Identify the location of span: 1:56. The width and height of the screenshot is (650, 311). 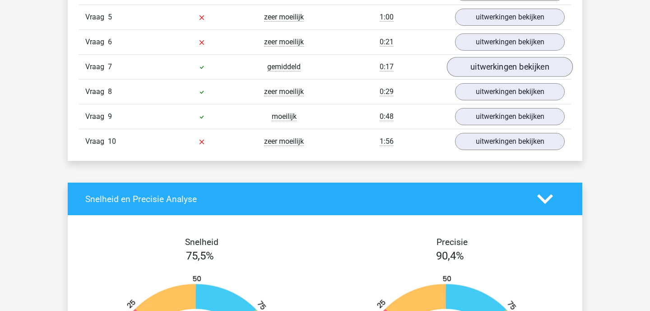
(386, 141).